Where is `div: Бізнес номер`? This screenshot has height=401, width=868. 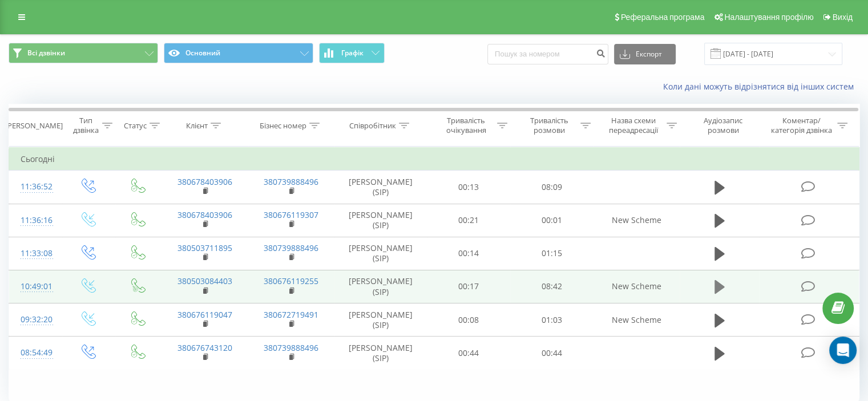
div: Бізнес номер is located at coordinates (283, 126).